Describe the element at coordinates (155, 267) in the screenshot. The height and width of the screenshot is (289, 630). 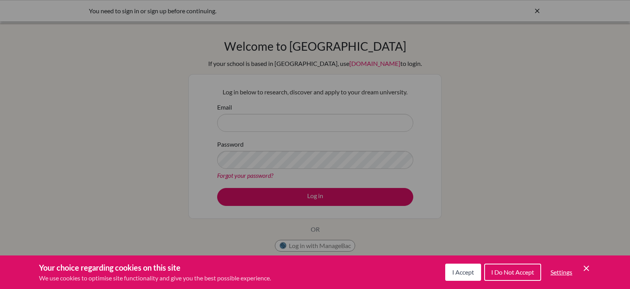
I see `h3: Your choice regarding cookies on this site` at that location.